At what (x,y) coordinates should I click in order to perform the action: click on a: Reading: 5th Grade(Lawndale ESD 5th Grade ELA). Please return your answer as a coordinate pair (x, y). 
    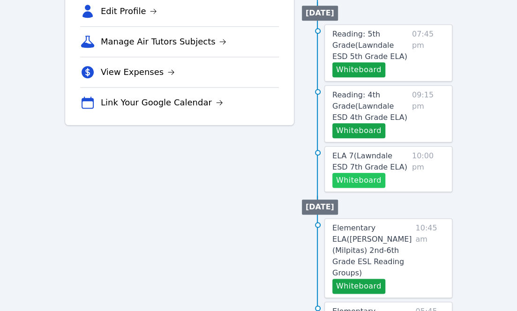
    Looking at the image, I should click on (370, 45).